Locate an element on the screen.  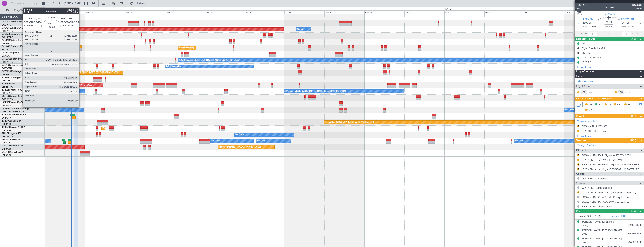
button: Only With Activity is located at coordinates (22, 10).